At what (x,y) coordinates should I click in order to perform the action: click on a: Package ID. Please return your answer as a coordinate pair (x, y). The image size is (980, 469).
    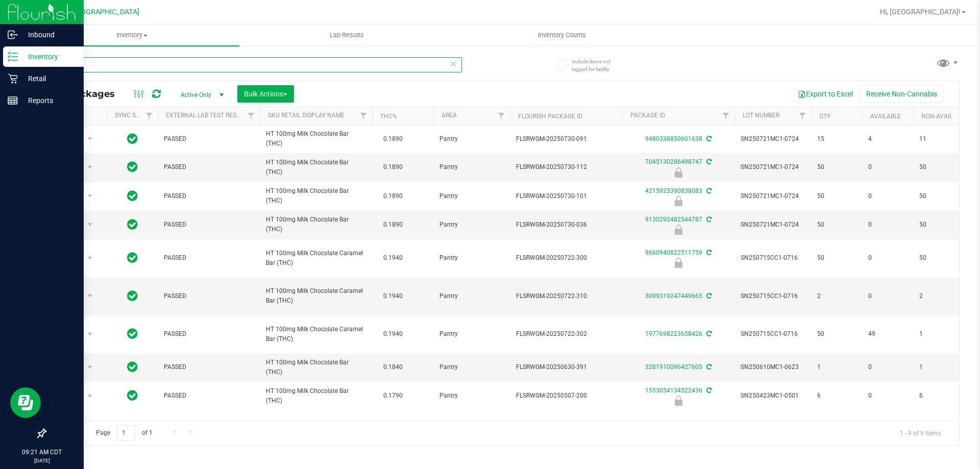
    Looking at the image, I should click on (647, 115).